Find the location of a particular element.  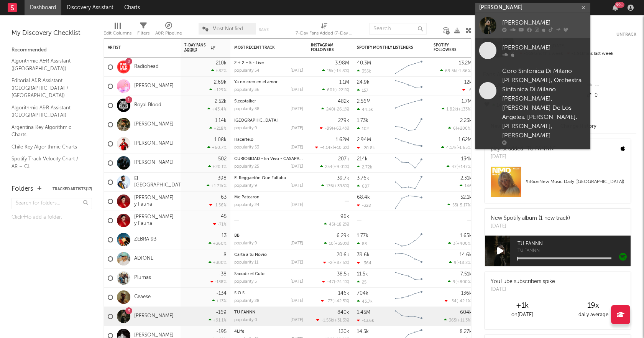

div: 1.7M is located at coordinates (466, 101).